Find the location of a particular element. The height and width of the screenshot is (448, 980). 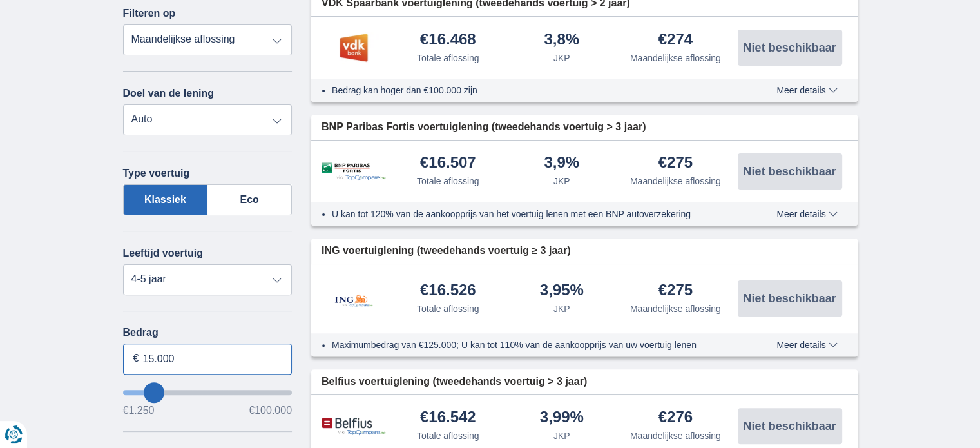

div: €16.542 is located at coordinates (448, 418).